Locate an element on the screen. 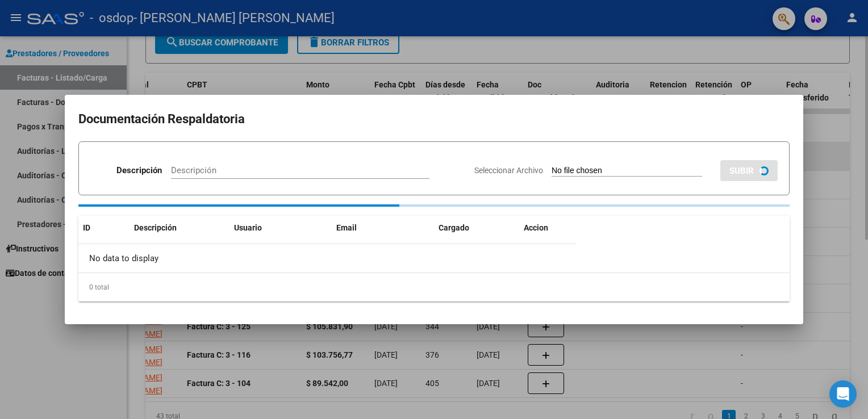 This screenshot has width=868, height=419. span: Accion is located at coordinates (535, 228).